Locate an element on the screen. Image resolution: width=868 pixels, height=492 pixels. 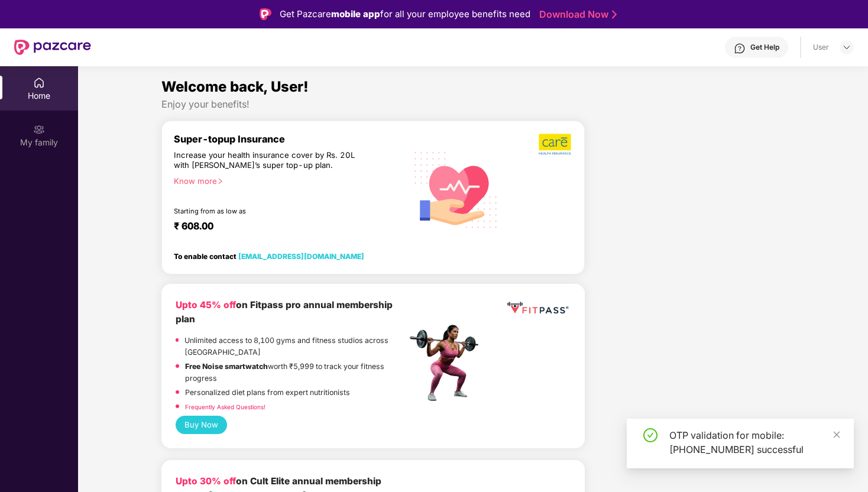
strong: mobile app is located at coordinates (356, 13).